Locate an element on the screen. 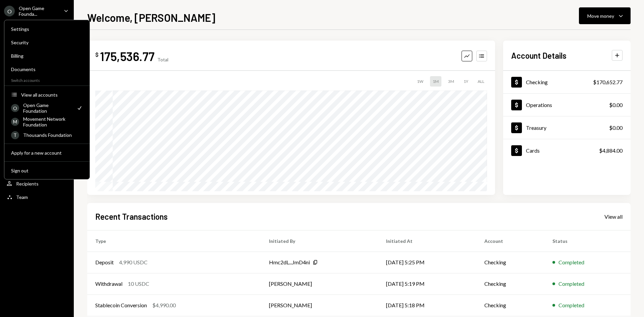 This screenshot has width=644, height=317. div: 175,536.77 is located at coordinates (127, 56).